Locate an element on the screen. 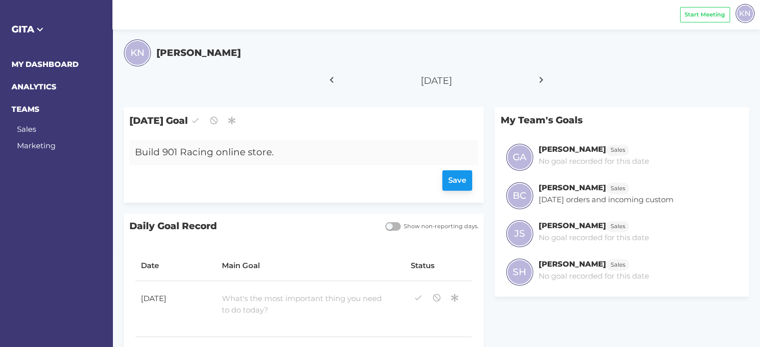  div: KN is located at coordinates (745, 13).